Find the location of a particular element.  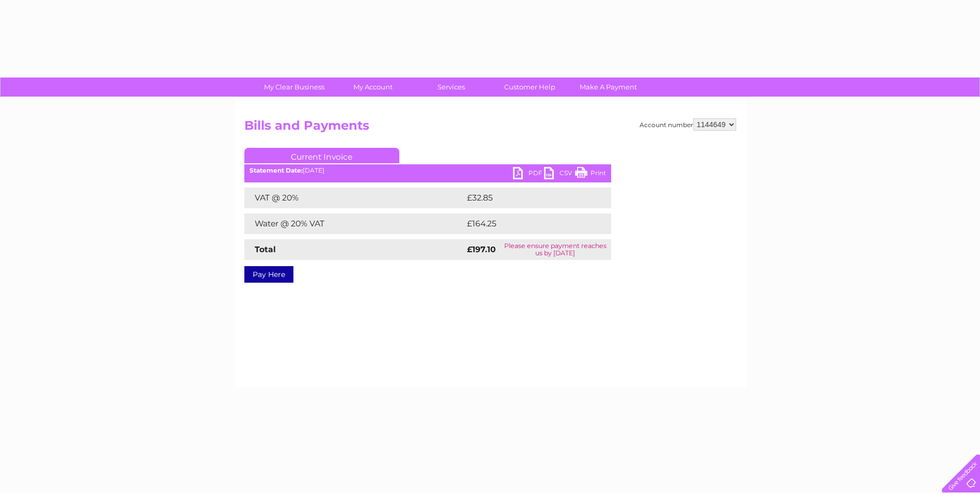

a: Current Invoice is located at coordinates (322, 156).